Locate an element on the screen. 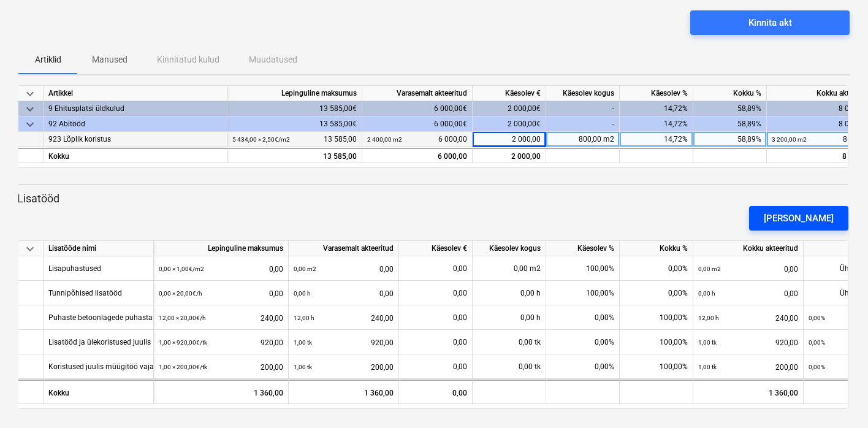  div: 92 Abitööd is located at coordinates (135, 124).